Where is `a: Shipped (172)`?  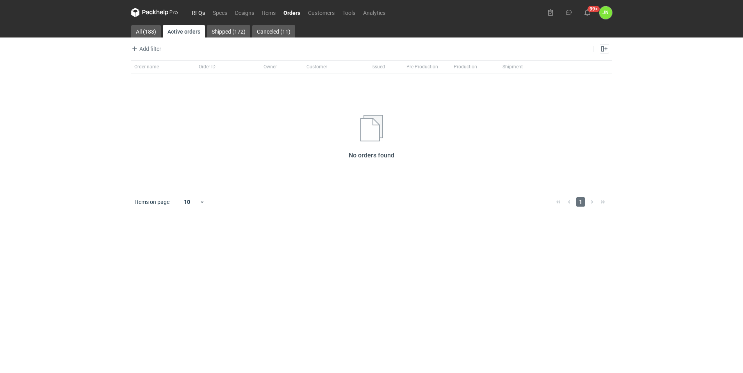 a: Shipped (172) is located at coordinates (228, 31).